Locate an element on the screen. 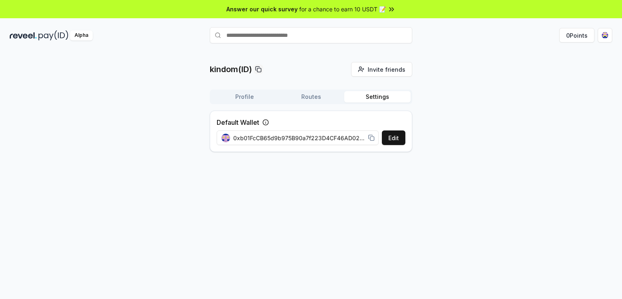 The height and width of the screenshot is (299, 622). button: Invite friends is located at coordinates (381, 69).